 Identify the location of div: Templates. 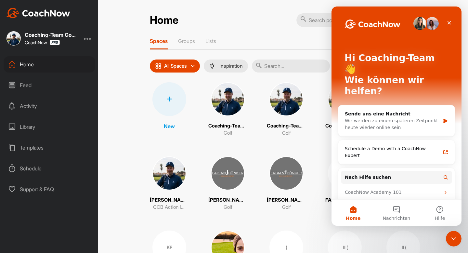
(49, 148).